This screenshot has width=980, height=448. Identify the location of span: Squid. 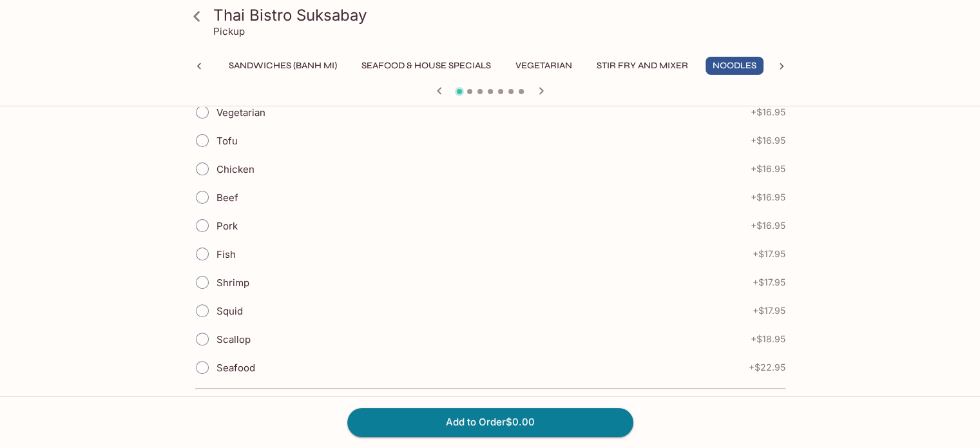
(229, 311).